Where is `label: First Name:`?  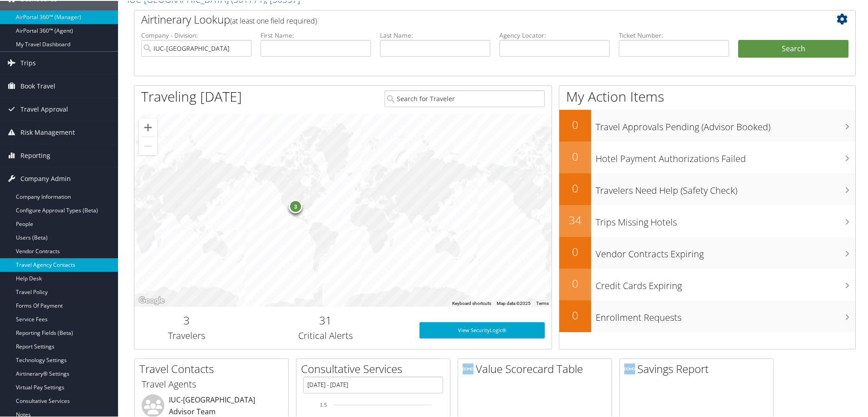
label: First Name: is located at coordinates (316, 35).